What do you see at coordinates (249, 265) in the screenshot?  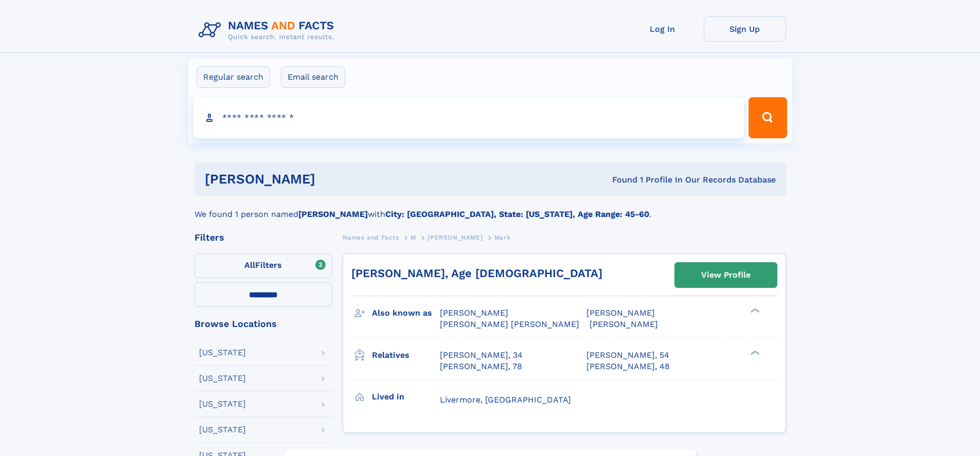 I see `span: All` at bounding box center [249, 265].